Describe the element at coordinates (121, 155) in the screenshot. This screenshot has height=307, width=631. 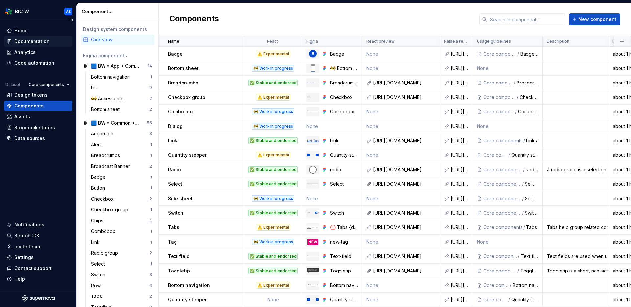
I see `a: Breadcrumbs1` at that location.